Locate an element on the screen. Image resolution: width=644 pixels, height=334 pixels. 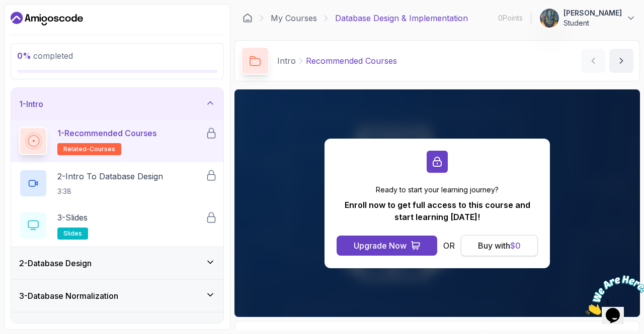
button: 1-Recommended Coursesrelated-courses is located at coordinates (117, 142).